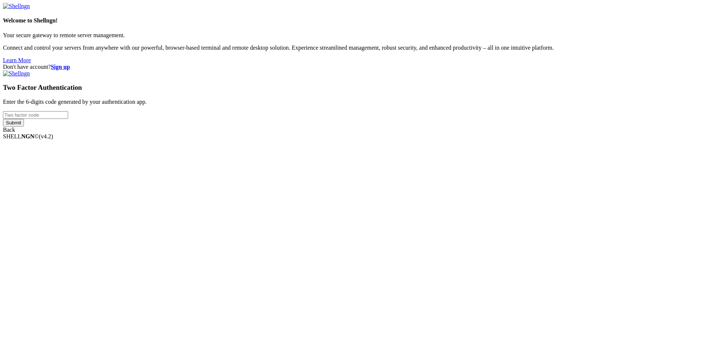 The width and height of the screenshot is (704, 343). What do you see at coordinates (352, 35) in the screenshot?
I see `p: Your secure gateway to remote server management.` at bounding box center [352, 35].